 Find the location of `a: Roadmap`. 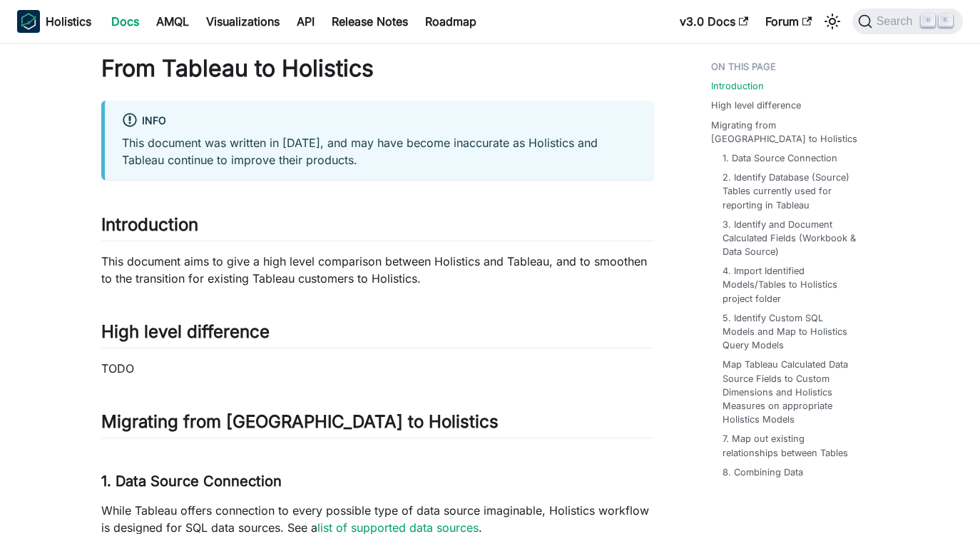

a: Roadmap is located at coordinates (451, 22).